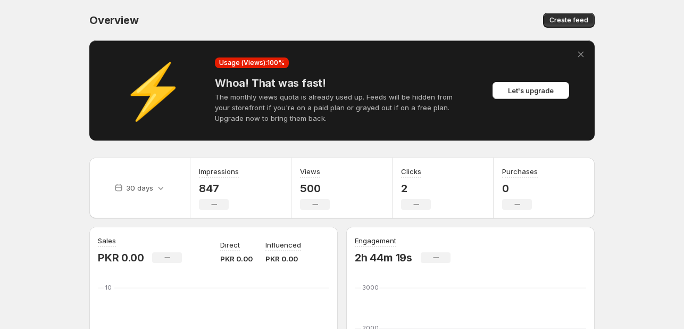  I want to click on h3: Purchases, so click(520, 171).